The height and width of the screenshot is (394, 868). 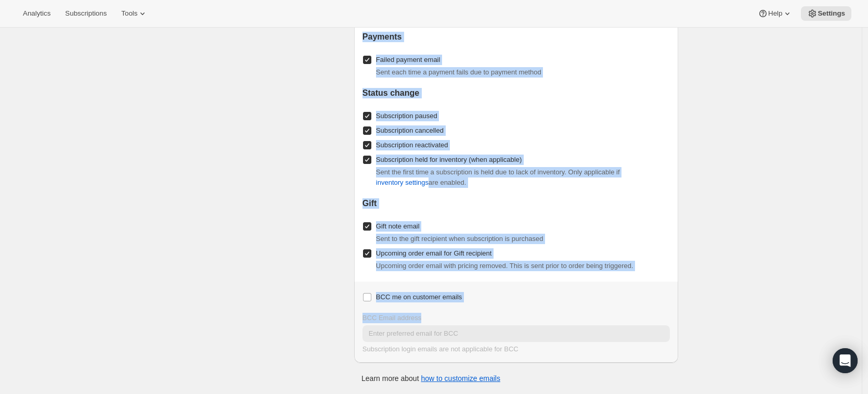 What do you see at coordinates (516, 333) in the screenshot?
I see `input: Enter preferred email for BCC` at bounding box center [516, 333].